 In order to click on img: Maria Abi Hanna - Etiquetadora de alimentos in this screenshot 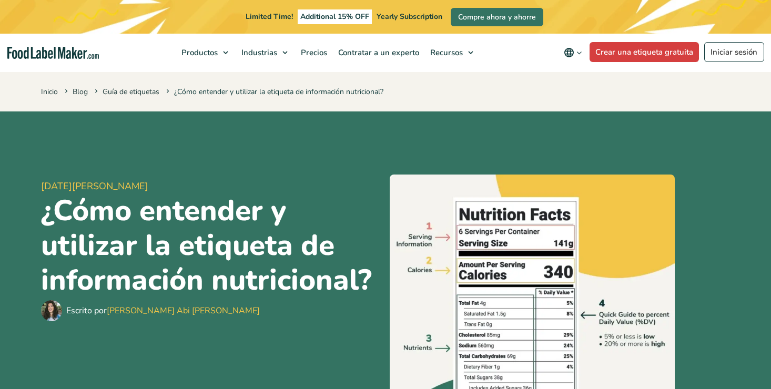, I will do `click(52, 311)`.